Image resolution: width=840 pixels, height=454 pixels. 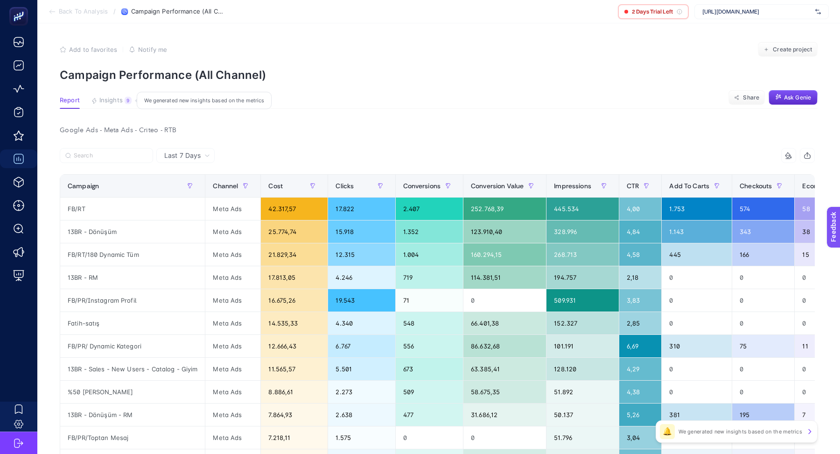 What do you see at coordinates (429, 346) in the screenshot?
I see `div: 556` at bounding box center [429, 346].